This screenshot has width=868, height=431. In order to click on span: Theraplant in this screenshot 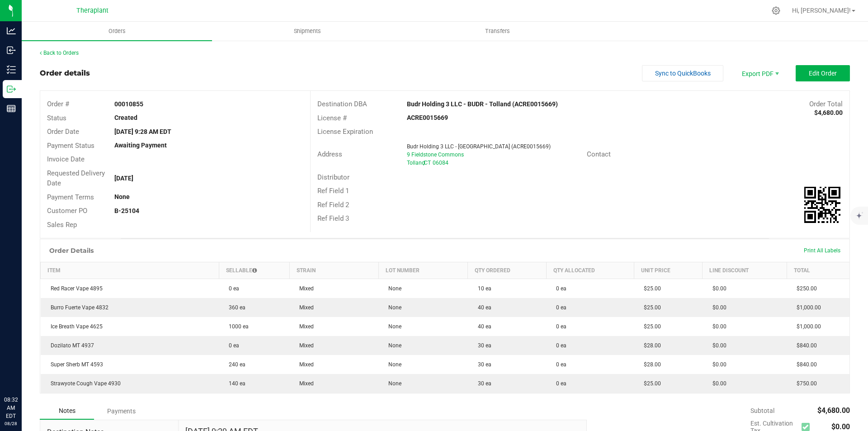, I will do `click(92, 10)`.